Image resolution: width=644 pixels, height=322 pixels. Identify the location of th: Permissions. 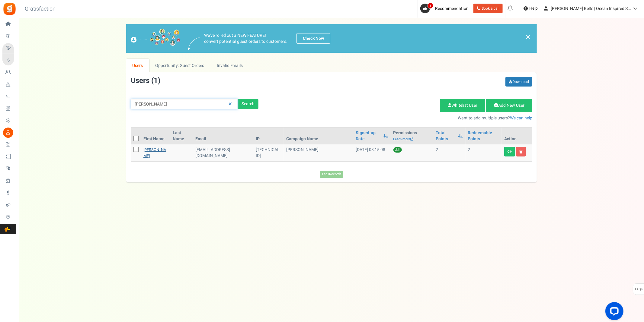
(412, 136).